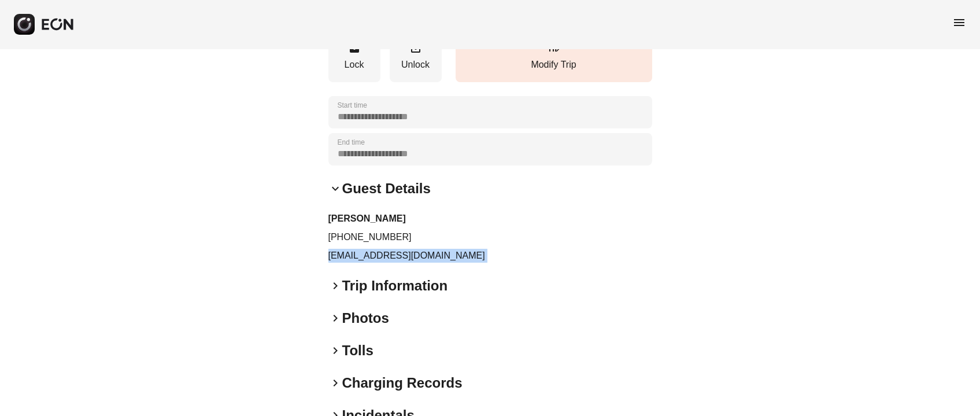 Image resolution: width=980 pixels, height=416 pixels. I want to click on button: Unlock, so click(416, 58).